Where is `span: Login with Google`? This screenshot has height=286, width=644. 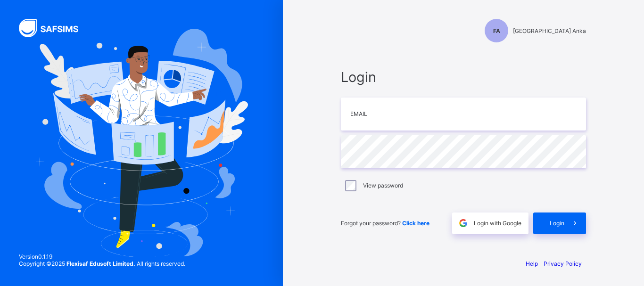
span: Login with Google is located at coordinates (497, 223).